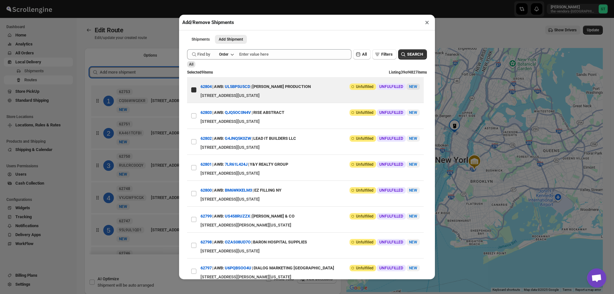 This screenshot has width=614, height=294. Describe the element at coordinates (275, 139) in the screenshot. I see `div: LEAD IT BUILDERS LLC` at that location.